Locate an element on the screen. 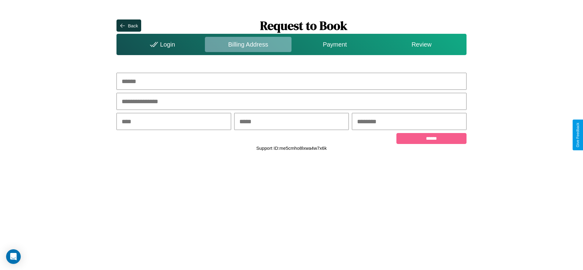  div: Open Intercom Messenger is located at coordinates (13, 257).